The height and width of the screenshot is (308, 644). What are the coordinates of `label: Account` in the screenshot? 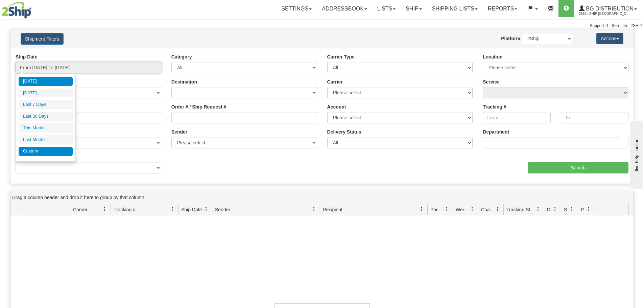 It's located at (337, 107).